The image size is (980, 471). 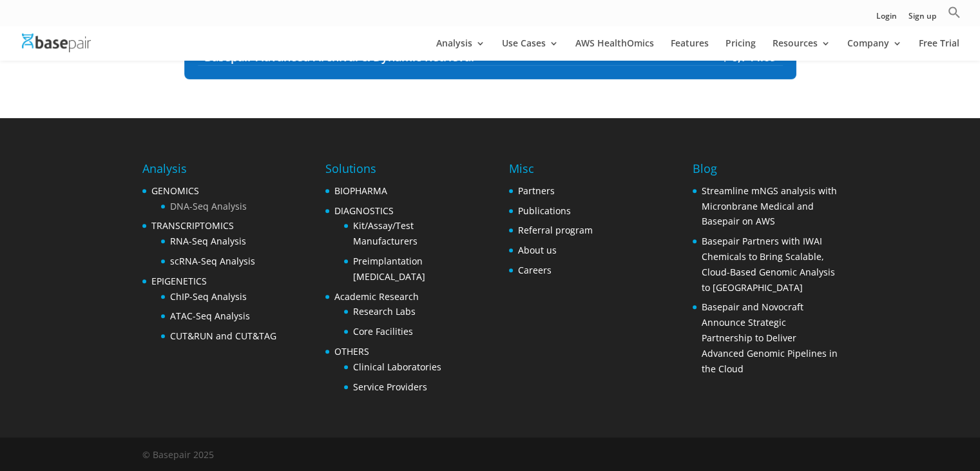 I want to click on a: GENOMICS, so click(x=175, y=190).